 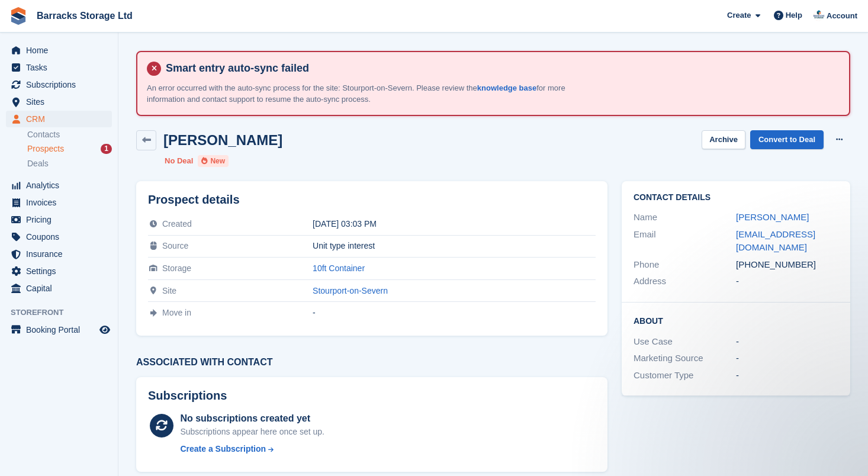 I want to click on a: Preview store, so click(x=105, y=330).